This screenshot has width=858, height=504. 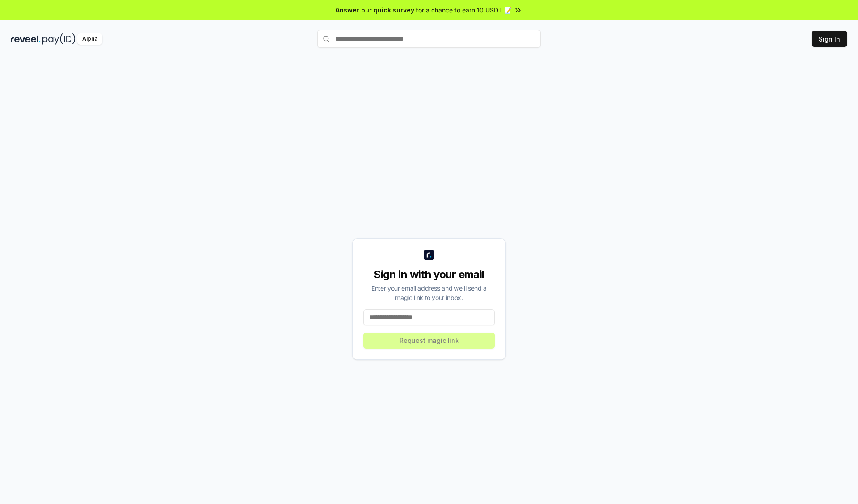 What do you see at coordinates (59, 39) in the screenshot?
I see `img: pay_id` at bounding box center [59, 39].